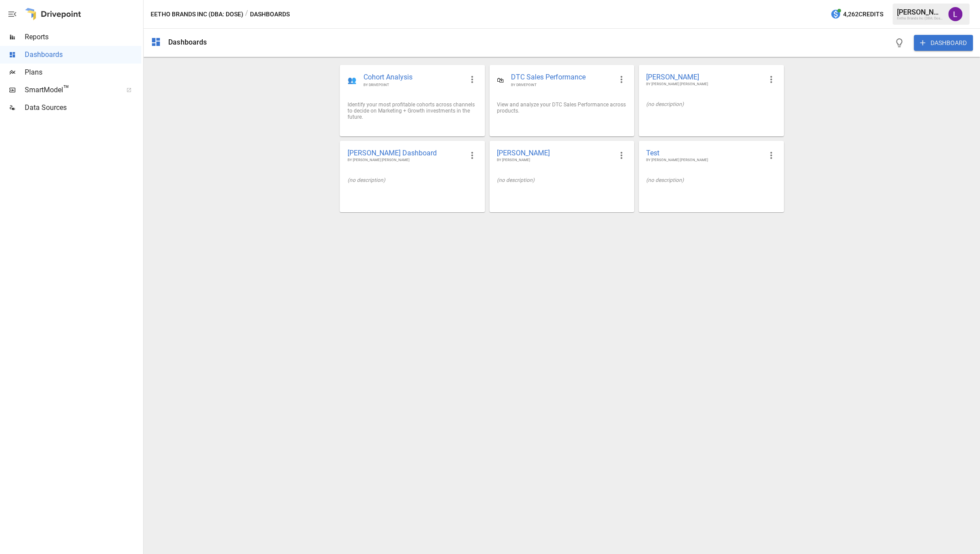  What do you see at coordinates (83, 73) in the screenshot?
I see `span: Plans` at bounding box center [83, 73].